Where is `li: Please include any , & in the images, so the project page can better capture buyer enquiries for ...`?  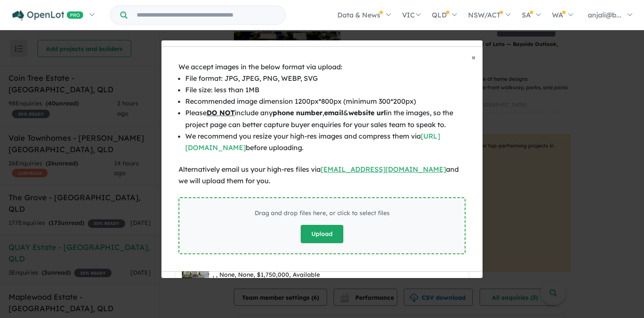 li: Please include any , & in the images, so the project page can better capture buyer enquiries for ... is located at coordinates (325, 119).